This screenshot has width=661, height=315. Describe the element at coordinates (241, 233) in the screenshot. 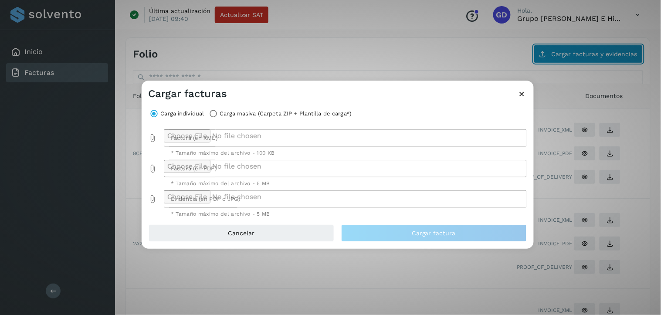

I see `button: Cancelar` at that location.